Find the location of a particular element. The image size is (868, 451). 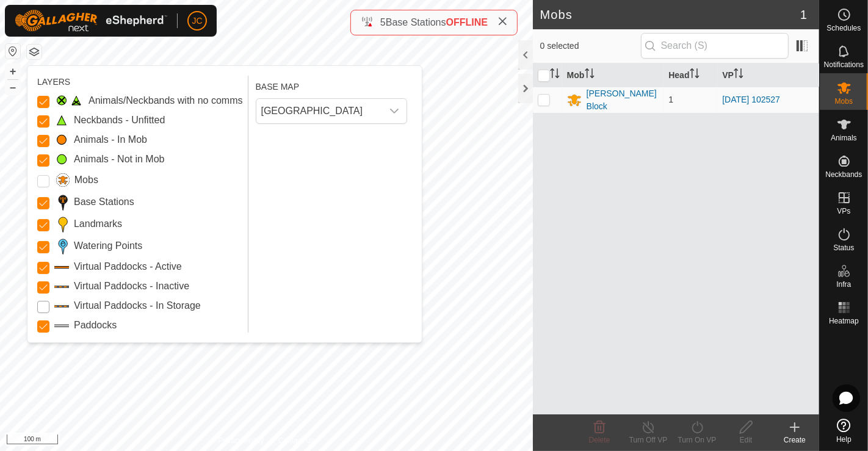

div: Edit is located at coordinates (746, 440).